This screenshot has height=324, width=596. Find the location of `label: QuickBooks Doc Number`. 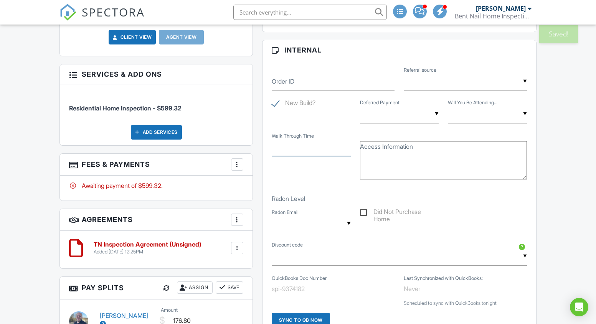

label: QuickBooks Doc Number is located at coordinates (299, 278).